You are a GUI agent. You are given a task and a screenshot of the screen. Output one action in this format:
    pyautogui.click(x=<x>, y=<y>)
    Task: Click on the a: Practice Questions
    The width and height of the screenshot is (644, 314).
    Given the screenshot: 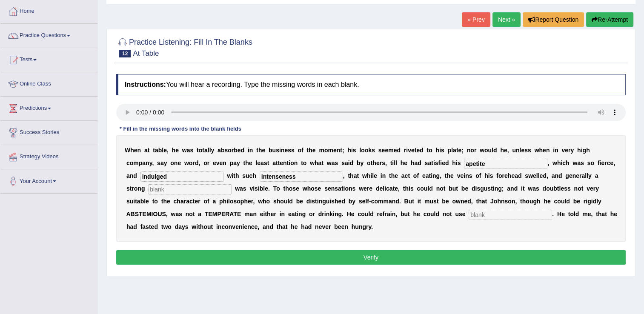 What is the action you would take?
    pyautogui.click(x=49, y=34)
    